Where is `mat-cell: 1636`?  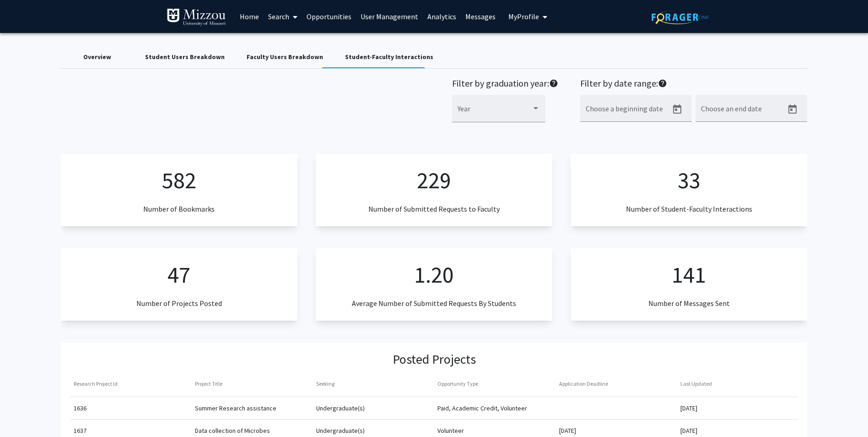
mat-cell: 1636 is located at coordinates (131, 408).